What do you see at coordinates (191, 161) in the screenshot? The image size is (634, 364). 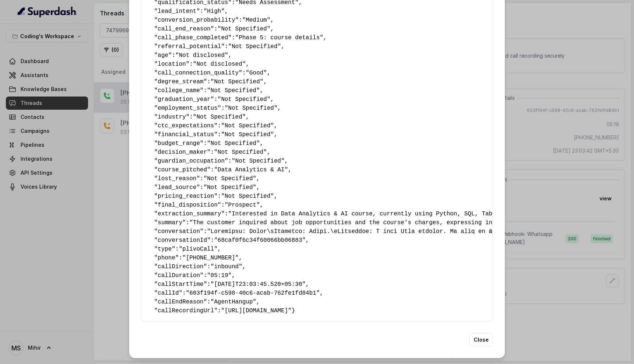 I see `span: guardian_occupation` at bounding box center [191, 161].